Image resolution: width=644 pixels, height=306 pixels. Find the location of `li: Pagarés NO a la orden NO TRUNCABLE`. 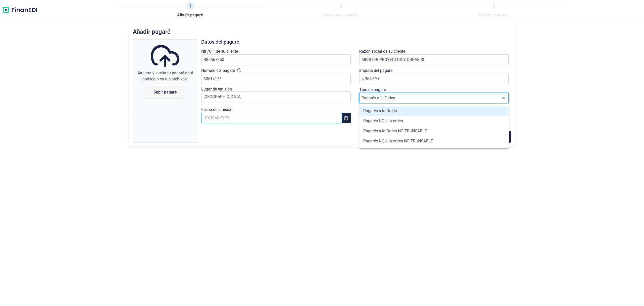

li: Pagarés NO a la orden NO TRUNCABLE is located at coordinates (434, 141).